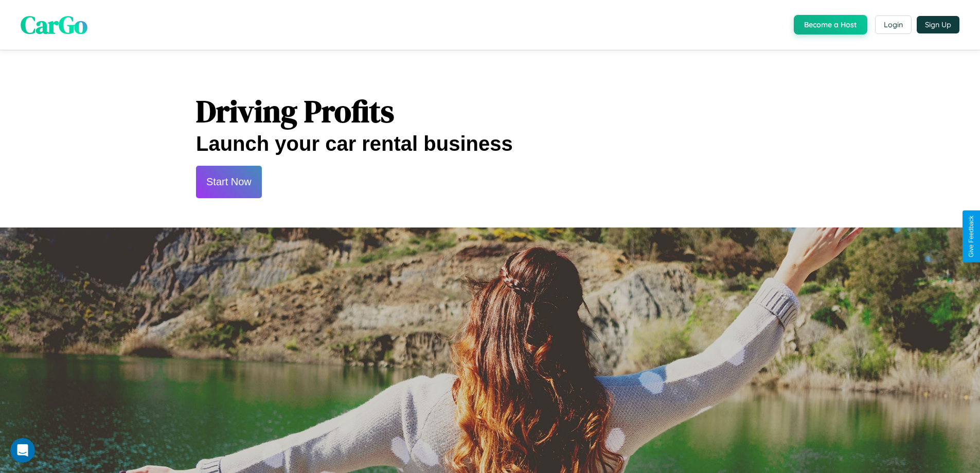 Image resolution: width=980 pixels, height=473 pixels. Describe the element at coordinates (892, 24) in the screenshot. I see `button: Login` at that location.